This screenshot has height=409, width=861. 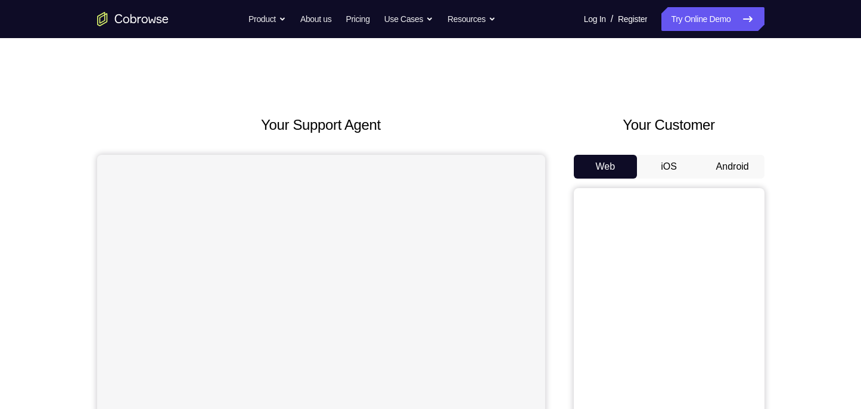 What do you see at coordinates (713, 19) in the screenshot?
I see `a: Try Online Demo` at bounding box center [713, 19].